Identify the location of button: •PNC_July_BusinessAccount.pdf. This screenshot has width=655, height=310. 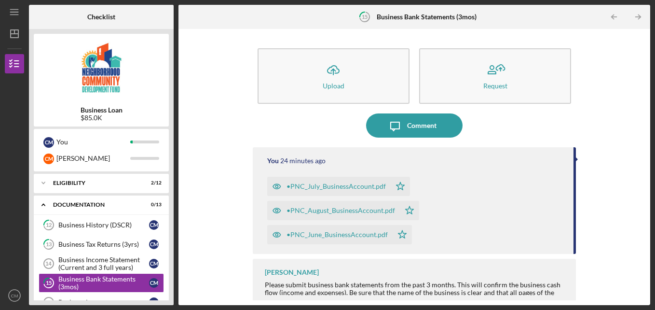
(339, 186).